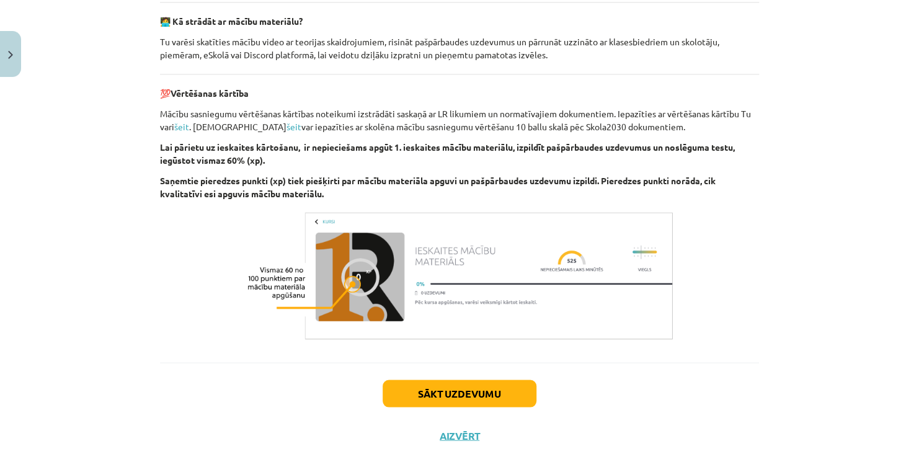  I want to click on button: Sākt uzdevumu, so click(459, 393).